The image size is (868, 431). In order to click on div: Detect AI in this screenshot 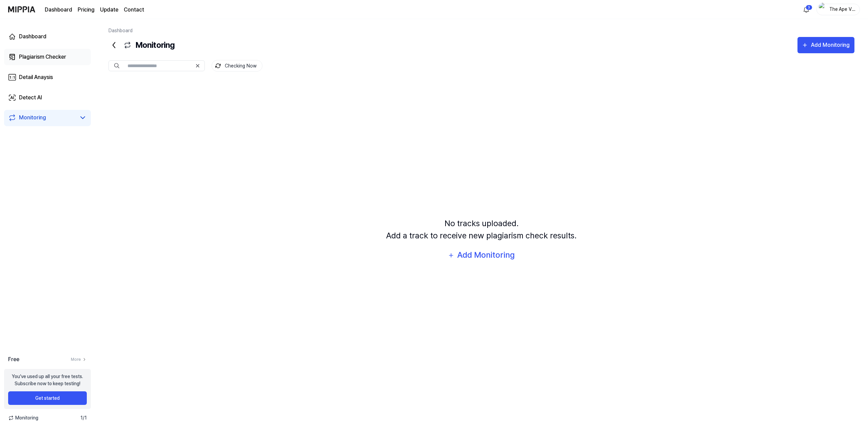, I will do `click(31, 97)`.